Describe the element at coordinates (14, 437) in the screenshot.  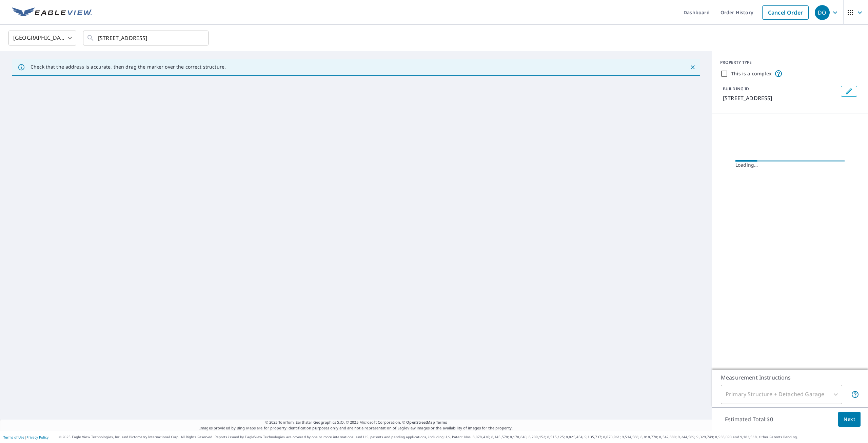
I see `a: Terms of Use` at that location.